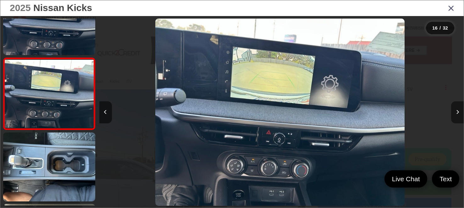 Image resolution: width=464 pixels, height=208 pixels. Describe the element at coordinates (280, 112) in the screenshot. I see `div: 2025 Nissan Kicks SV 15` at that location.